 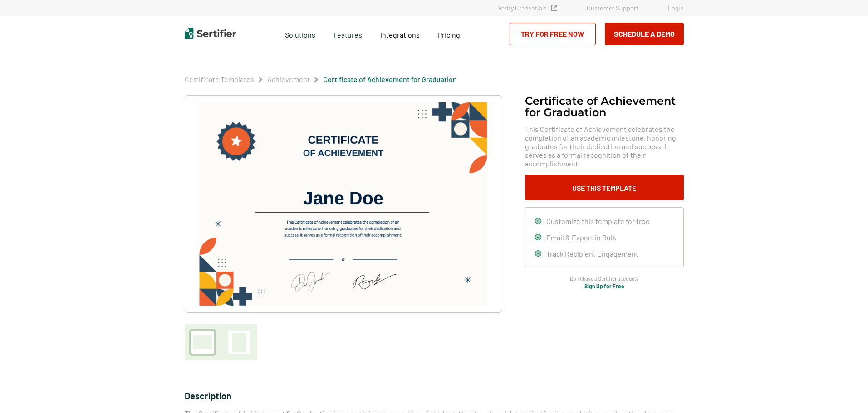 I want to click on span: Track Recipient Engagement, so click(x=592, y=253).